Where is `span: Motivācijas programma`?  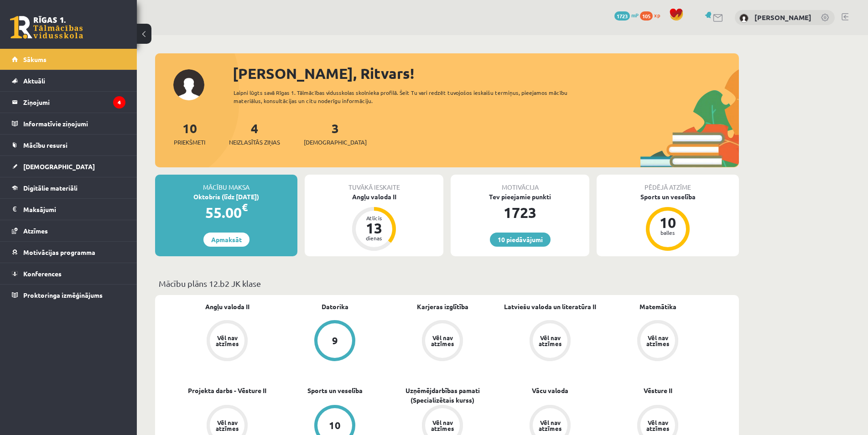 span: Motivācijas programma is located at coordinates (59, 252).